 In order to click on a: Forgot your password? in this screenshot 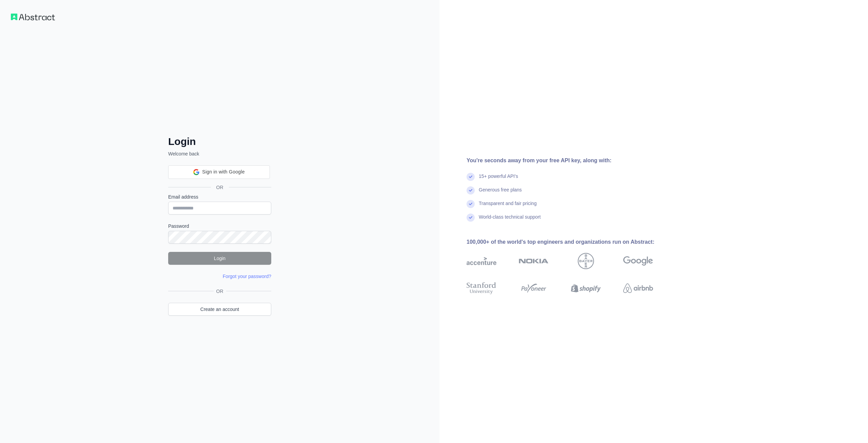, I will do `click(247, 277)`.